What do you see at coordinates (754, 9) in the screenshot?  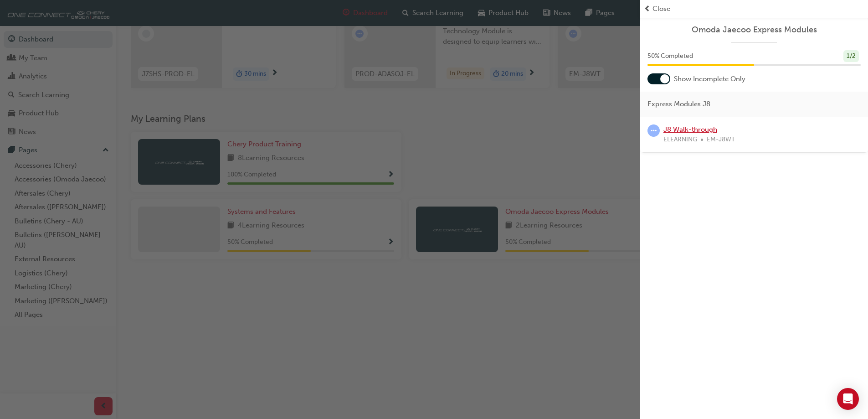 I see `button: prev-iconClose` at bounding box center [754, 9].